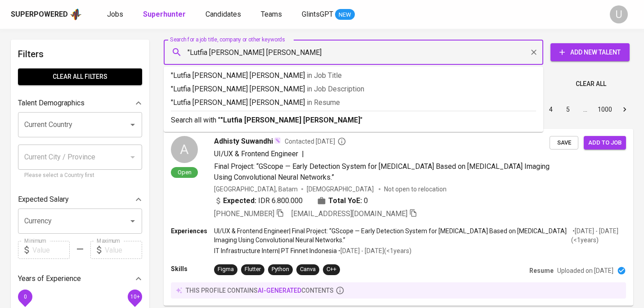 The height and width of the screenshot is (308, 644). I want to click on span: AI-generated, so click(280, 290).